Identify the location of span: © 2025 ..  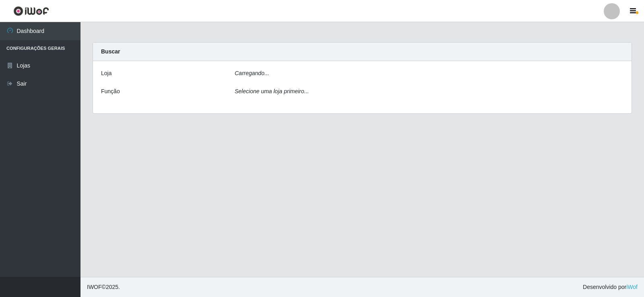
(103, 287).